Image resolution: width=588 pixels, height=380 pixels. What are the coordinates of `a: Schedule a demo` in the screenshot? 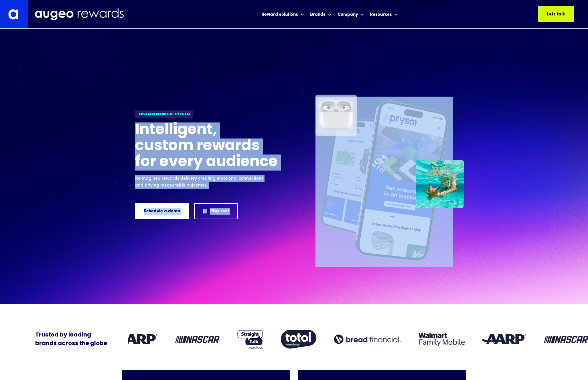 It's located at (162, 211).